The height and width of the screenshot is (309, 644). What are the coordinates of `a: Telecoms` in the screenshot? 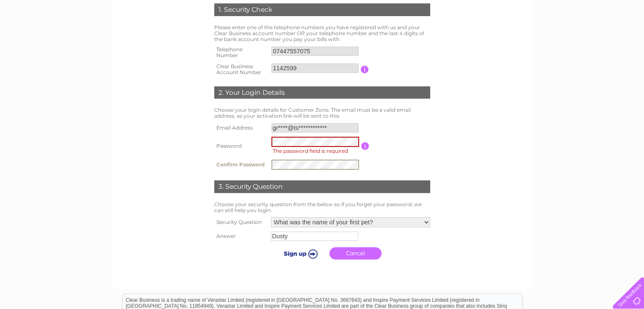 It's located at (583, 39).